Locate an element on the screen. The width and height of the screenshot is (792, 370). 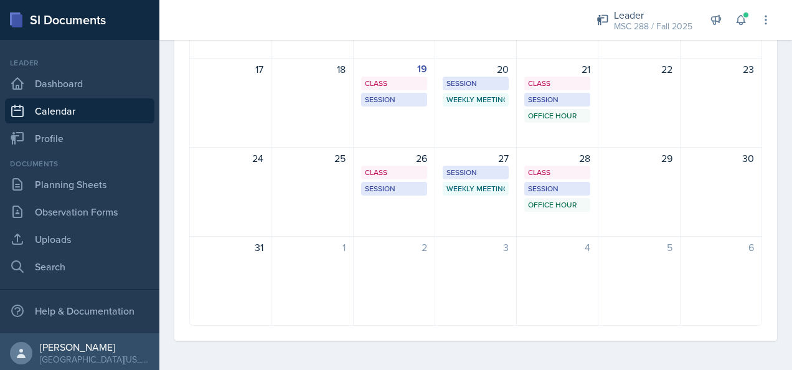
div: 18 is located at coordinates (312, 69).